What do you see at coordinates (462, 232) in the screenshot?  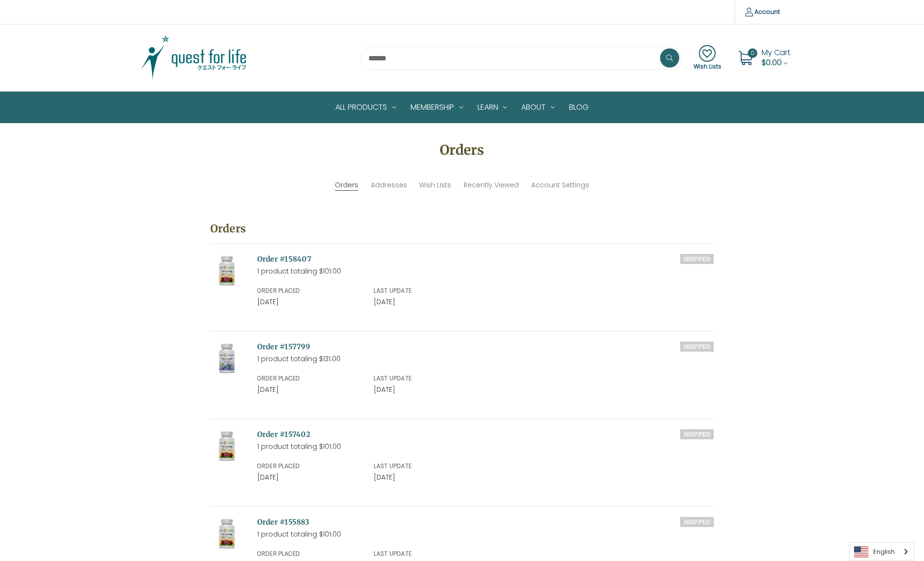 I see `h3: Orders` at bounding box center [462, 232].